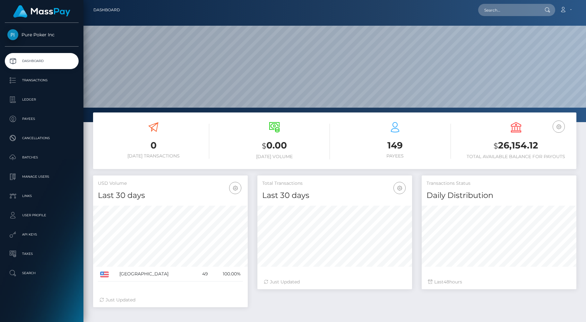  What do you see at coordinates (499, 195) in the screenshot?
I see `h4: Daily Distribution` at bounding box center [499, 195].